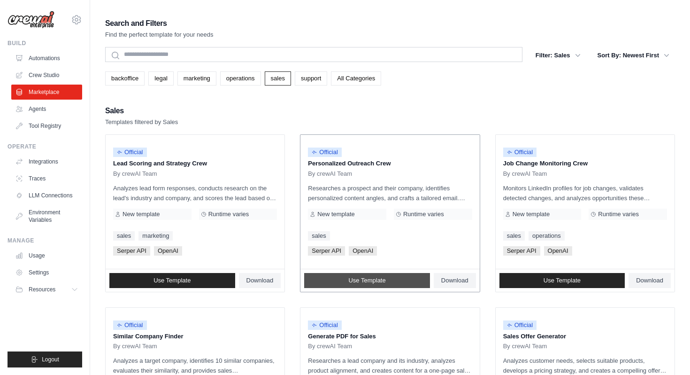 The width and height of the screenshot is (690, 375). I want to click on div: Operate, so click(45, 146).